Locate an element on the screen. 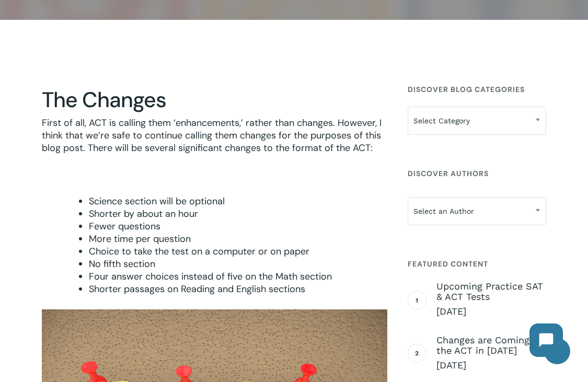  li: More time per question is located at coordinates (238, 239).